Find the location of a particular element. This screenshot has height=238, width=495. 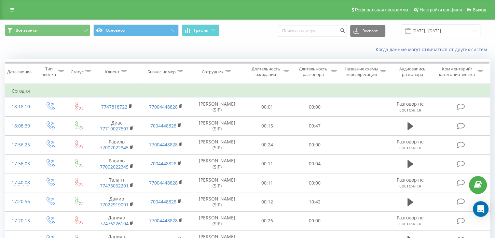

td: 00:24 is located at coordinates (267, 145).